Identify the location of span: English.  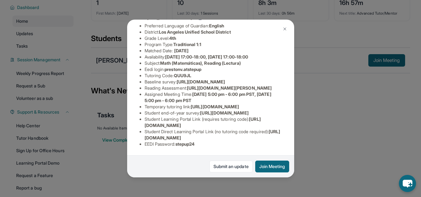
(217, 26).